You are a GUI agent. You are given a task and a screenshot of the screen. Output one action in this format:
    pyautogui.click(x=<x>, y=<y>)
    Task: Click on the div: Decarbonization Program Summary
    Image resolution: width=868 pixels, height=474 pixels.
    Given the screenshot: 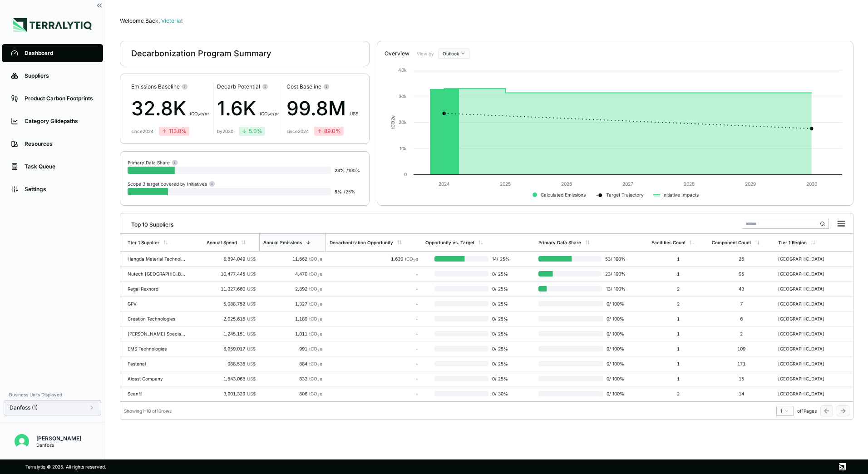 What is the action you would take?
    pyautogui.click(x=201, y=54)
    